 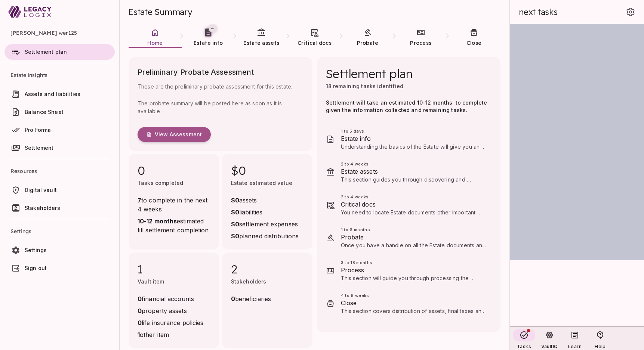 I want to click on a: Assets and liabilities, so click(x=59, y=94).